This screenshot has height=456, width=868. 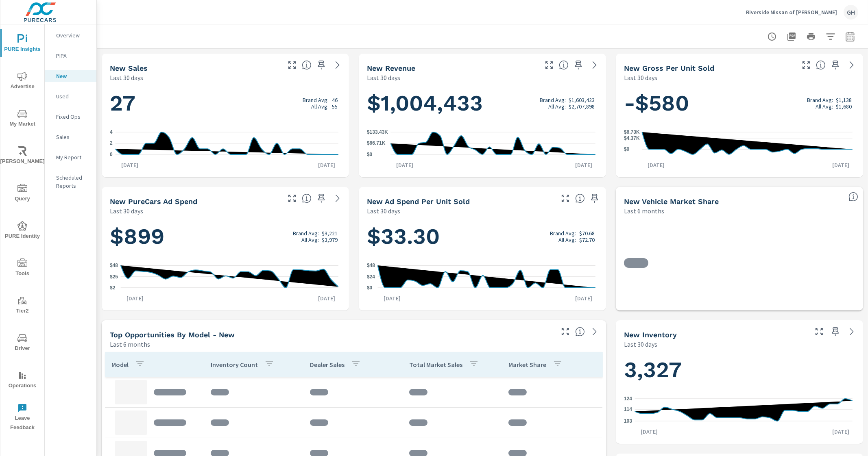 What do you see at coordinates (73, 97) in the screenshot?
I see `p: Used` at bounding box center [73, 97].